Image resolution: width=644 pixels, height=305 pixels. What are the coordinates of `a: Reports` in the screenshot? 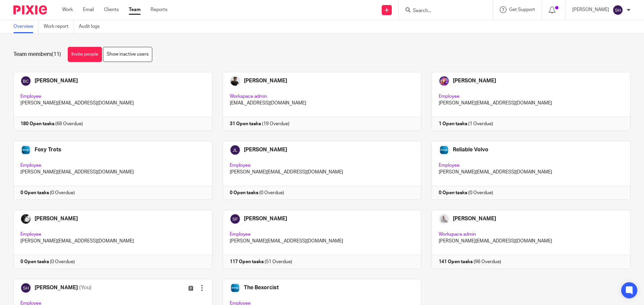 It's located at (159, 10).